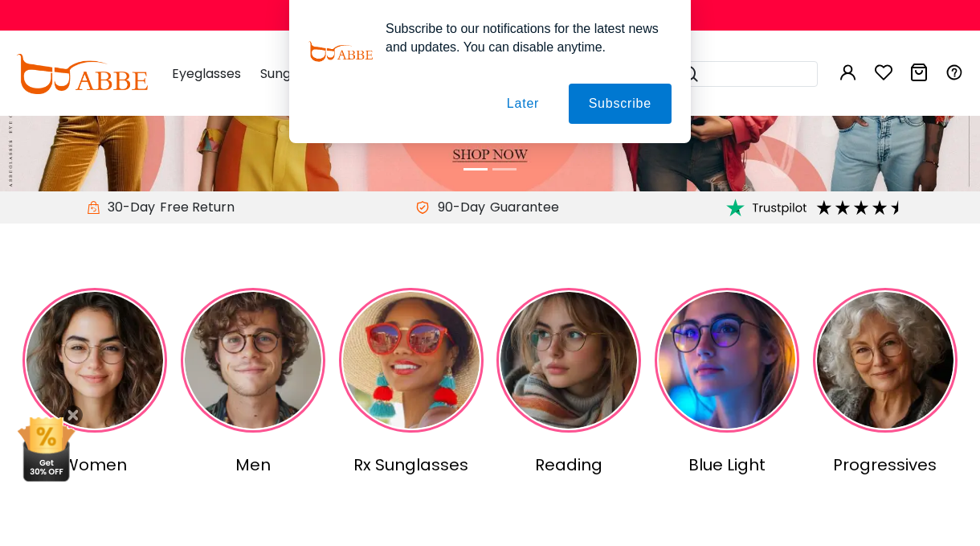  I want to click on span: 30-Day, so click(127, 207).